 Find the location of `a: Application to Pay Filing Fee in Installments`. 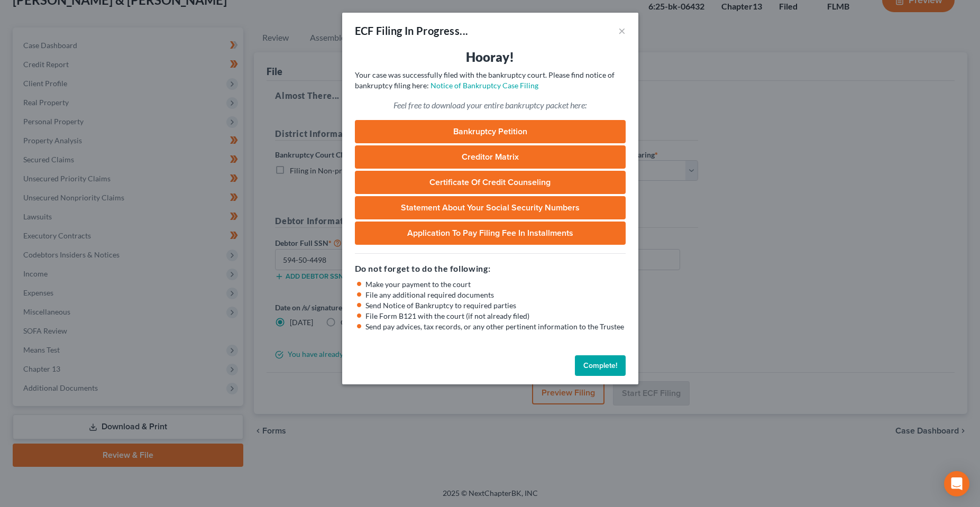

a: Application to Pay Filing Fee in Installments is located at coordinates (490, 234).